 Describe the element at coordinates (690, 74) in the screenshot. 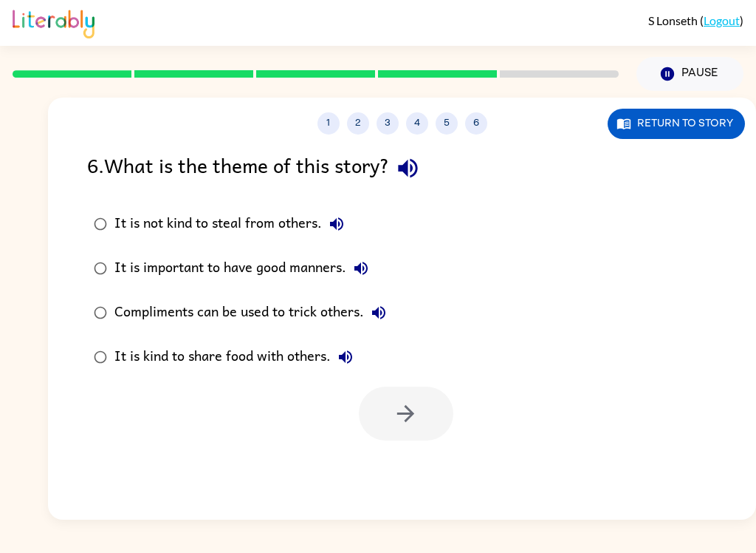

I see `button: Pause` at that location.